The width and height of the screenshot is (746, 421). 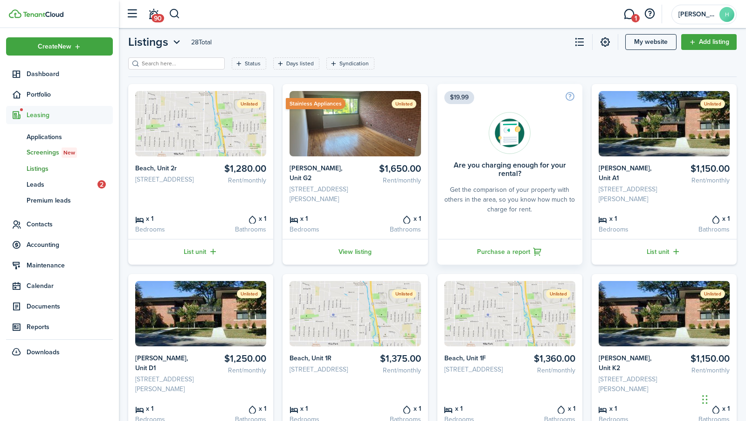 I want to click on a: Premium leads, so click(x=59, y=200).